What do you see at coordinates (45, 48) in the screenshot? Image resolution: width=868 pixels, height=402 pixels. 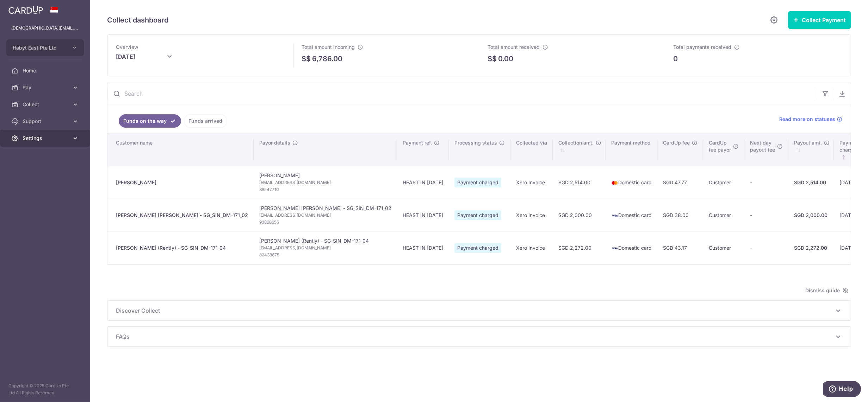 I see `button: Habyt East Pte Ltd` at bounding box center [45, 48].